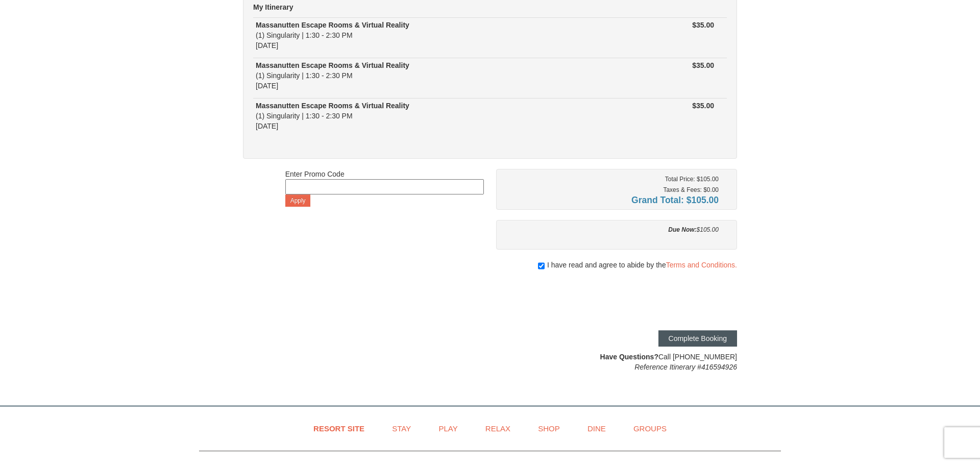 The height and width of the screenshot is (465, 980). Describe the element at coordinates (685, 367) in the screenshot. I see `em: Reference Itinerary #416594926` at that location.